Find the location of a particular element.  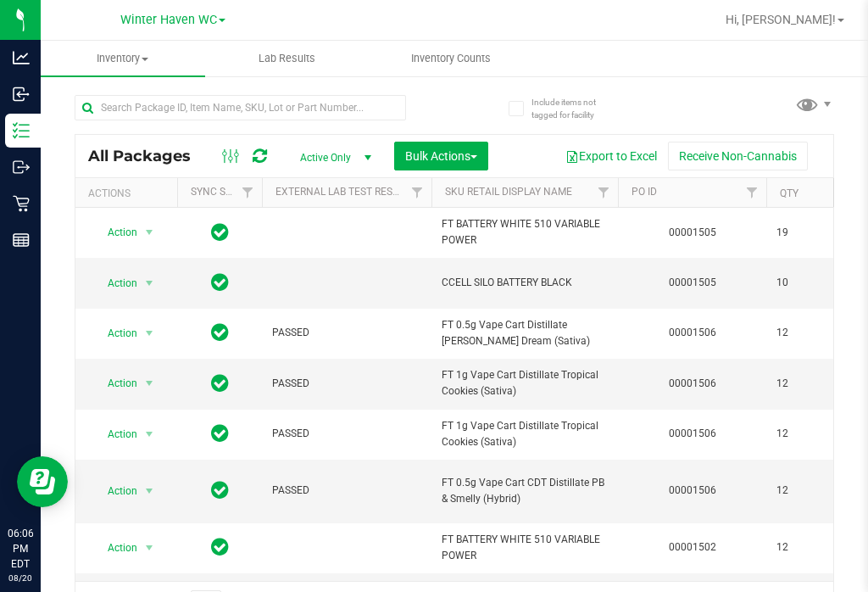

a: Inventory is located at coordinates (123, 59).